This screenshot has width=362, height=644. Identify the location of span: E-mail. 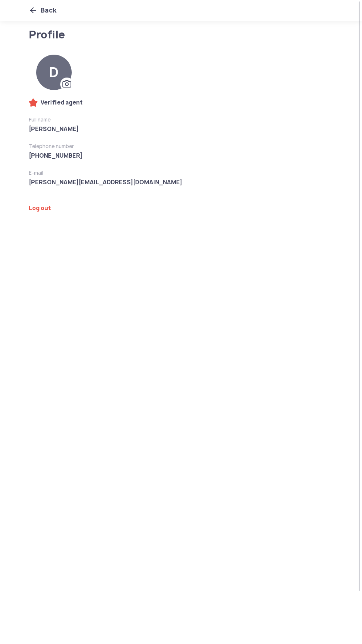
(128, 173).